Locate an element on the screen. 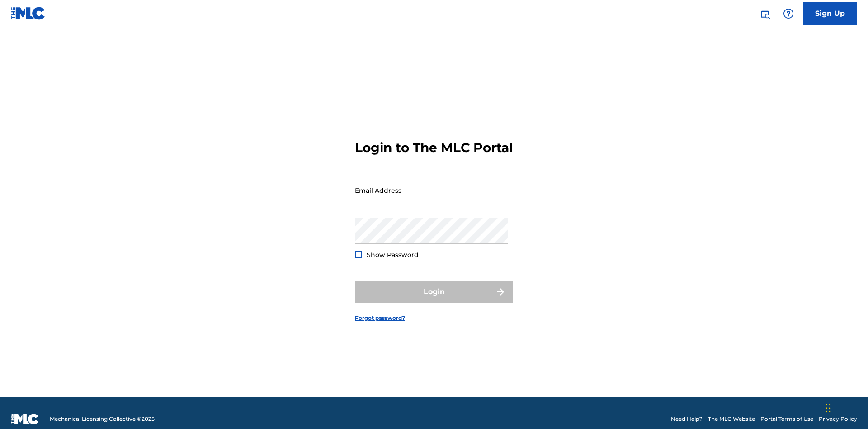 The image size is (868, 429). img: logo is located at coordinates (25, 419).